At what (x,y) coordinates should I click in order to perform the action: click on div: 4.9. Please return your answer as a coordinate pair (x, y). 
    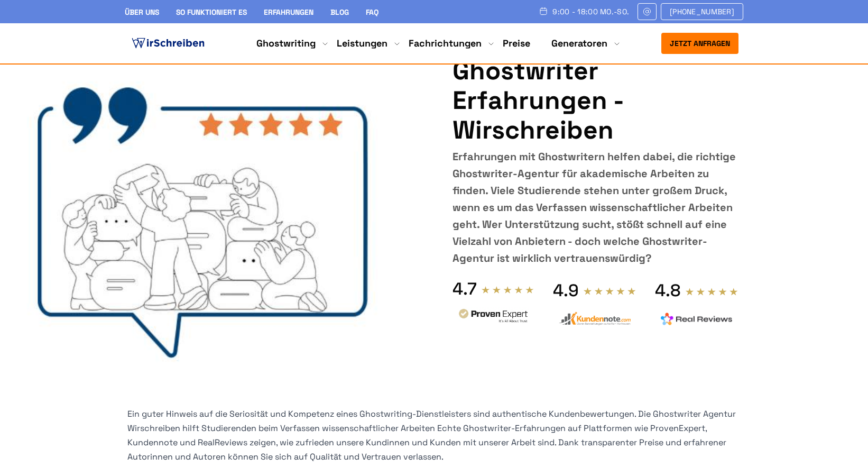
    Looking at the image, I should click on (566, 290).